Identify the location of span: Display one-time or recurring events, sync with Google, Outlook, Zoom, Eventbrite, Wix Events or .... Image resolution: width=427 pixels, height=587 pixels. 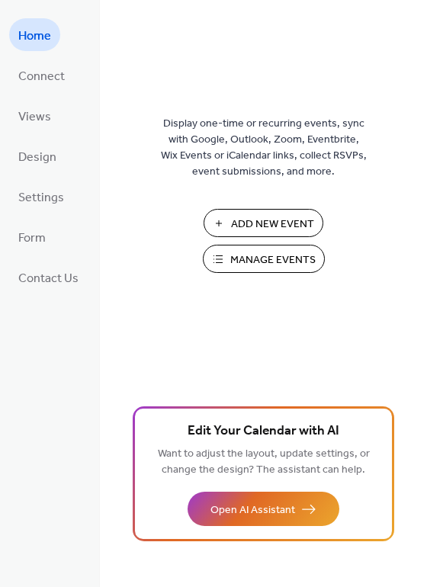
(264, 148).